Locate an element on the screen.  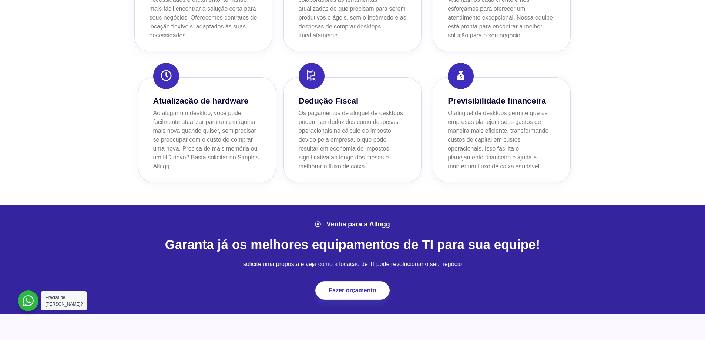
p: Os pagamentos de aluguel de desktops podem ser deduzidos como despesas operacionais no cálculo do... is located at coordinates (352, 140).